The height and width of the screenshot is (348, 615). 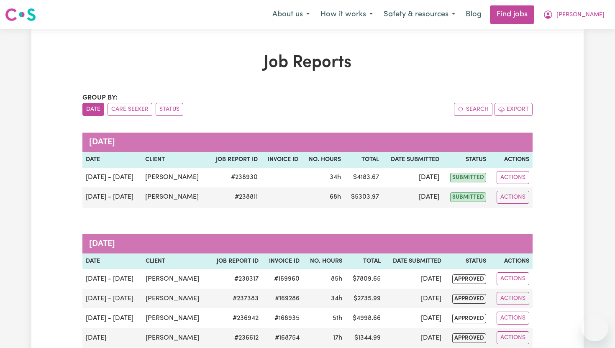 What do you see at coordinates (364, 337) in the screenshot?
I see `td: $ 1344.99` at bounding box center [364, 337].